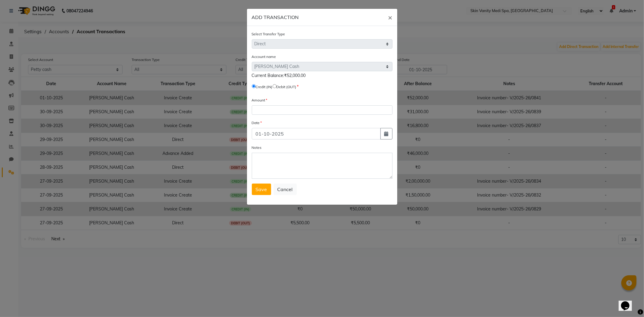 The image size is (644, 317). What do you see at coordinates (268, 34) in the screenshot?
I see `label: Select Transfer Type` at bounding box center [268, 34].